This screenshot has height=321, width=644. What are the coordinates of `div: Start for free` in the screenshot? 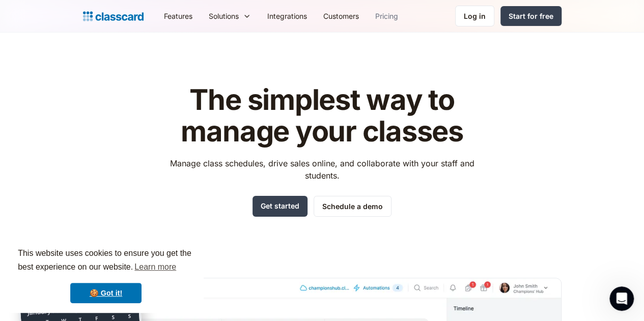 It's located at (531, 16).